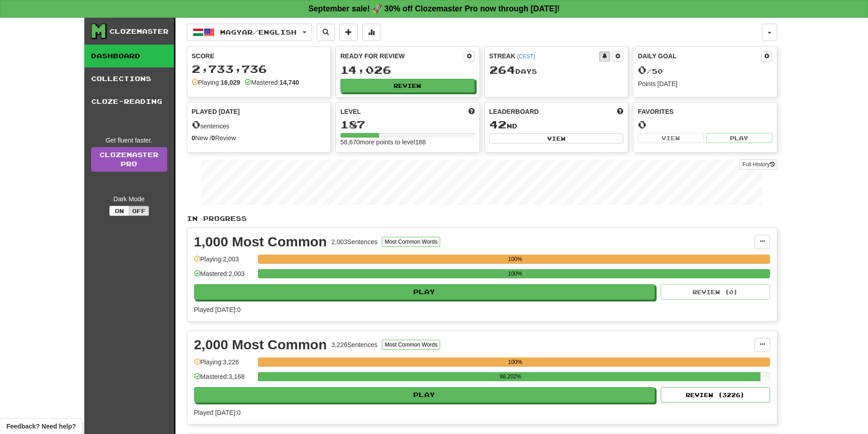 Image resolution: width=868 pixels, height=434 pixels. I want to click on span: 264, so click(502, 70).